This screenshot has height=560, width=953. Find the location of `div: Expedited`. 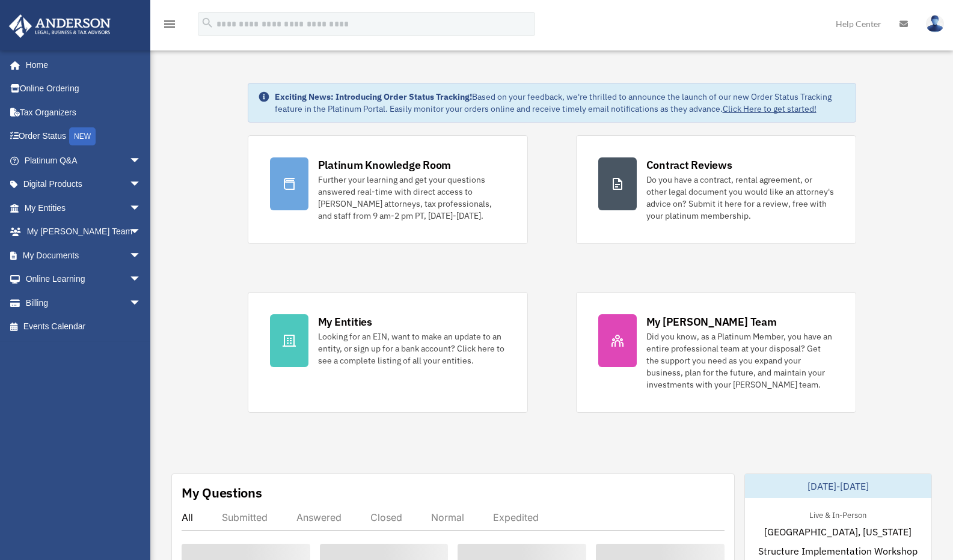

div: Expedited is located at coordinates (516, 517).